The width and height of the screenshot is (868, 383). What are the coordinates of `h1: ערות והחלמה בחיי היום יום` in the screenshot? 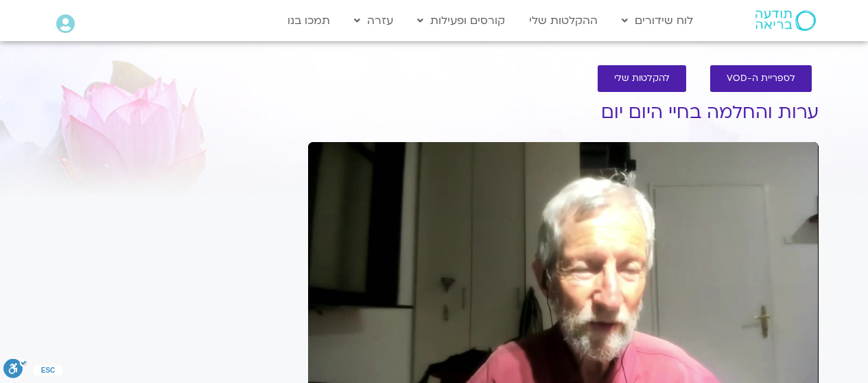 It's located at (563, 113).